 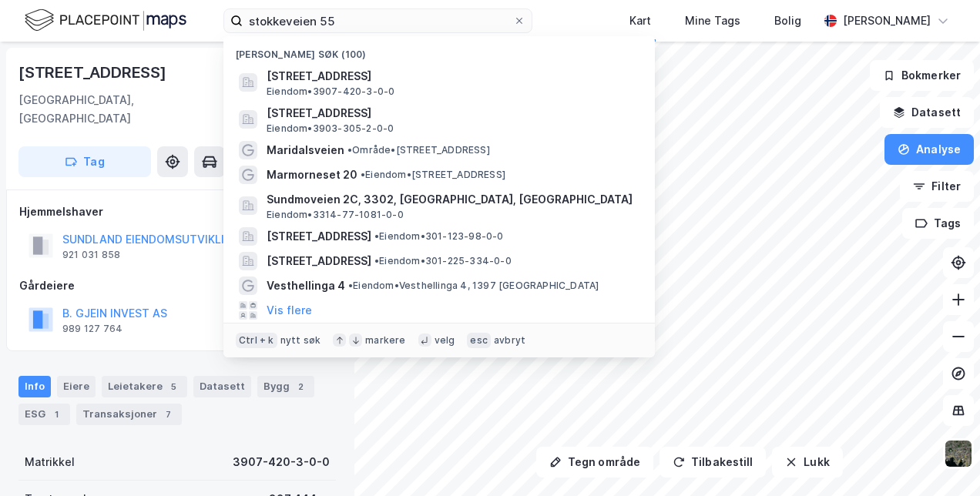 I want to click on div: Leietakere, so click(x=144, y=387).